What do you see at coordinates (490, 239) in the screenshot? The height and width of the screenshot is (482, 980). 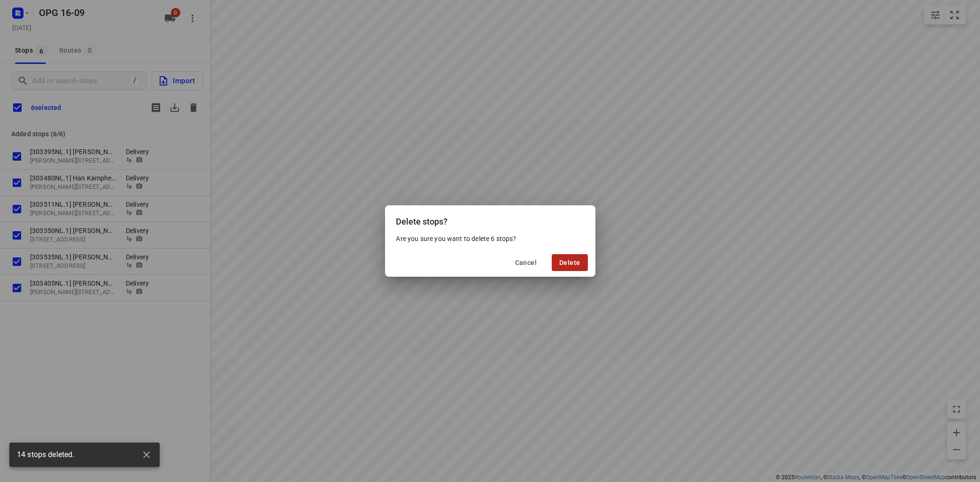 I see `p: Are you sure you want to delete 6 stops?` at bounding box center [490, 239].